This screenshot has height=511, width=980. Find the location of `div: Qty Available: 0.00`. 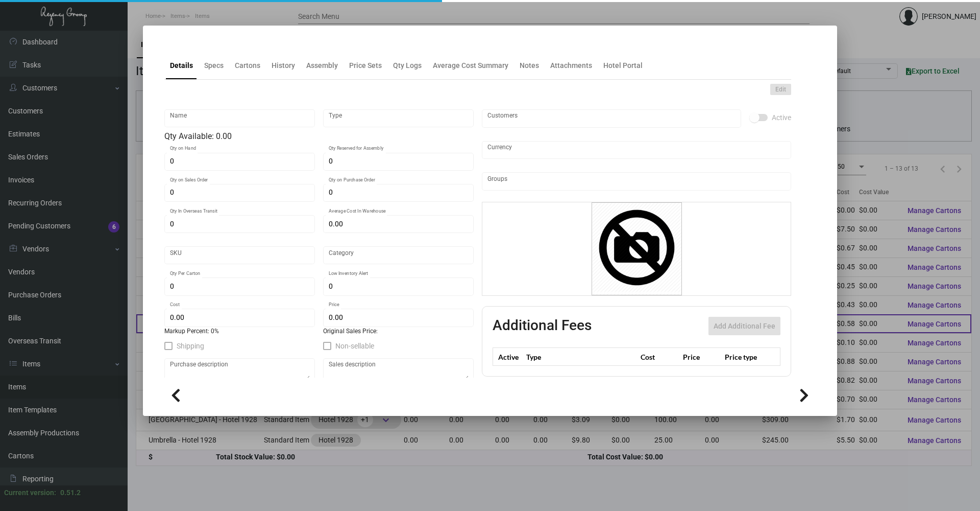

div: Qty Available: 0.00 is located at coordinates (319, 137).